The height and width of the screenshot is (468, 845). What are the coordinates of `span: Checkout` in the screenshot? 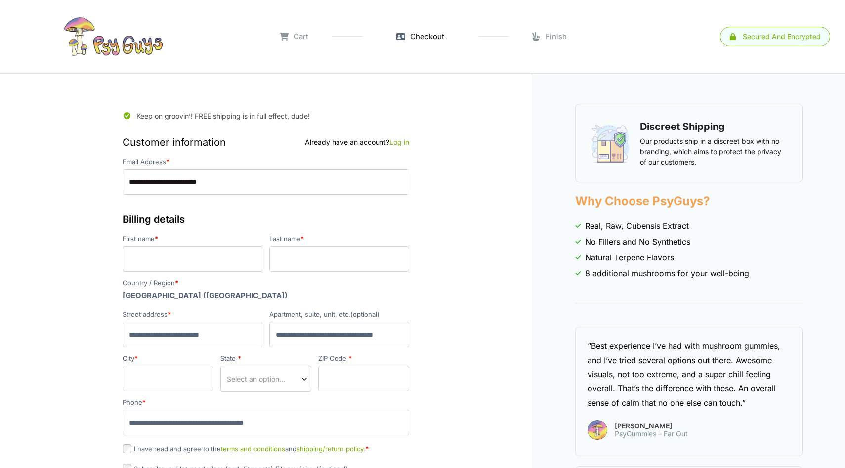 It's located at (427, 37).